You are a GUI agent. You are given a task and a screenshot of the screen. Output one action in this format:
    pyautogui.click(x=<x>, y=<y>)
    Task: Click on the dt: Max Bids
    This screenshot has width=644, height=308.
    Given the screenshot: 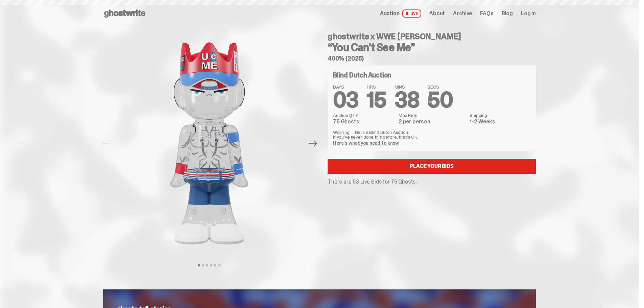 What is the action you would take?
    pyautogui.click(x=432, y=115)
    